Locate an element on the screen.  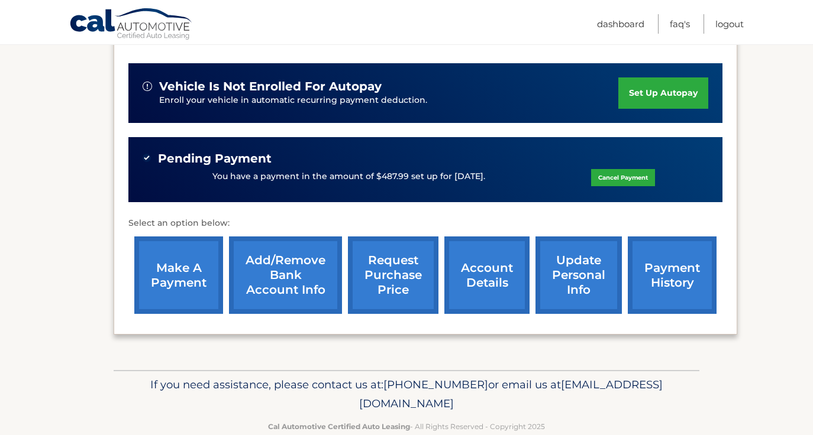
a: Dashboard is located at coordinates (620, 24).